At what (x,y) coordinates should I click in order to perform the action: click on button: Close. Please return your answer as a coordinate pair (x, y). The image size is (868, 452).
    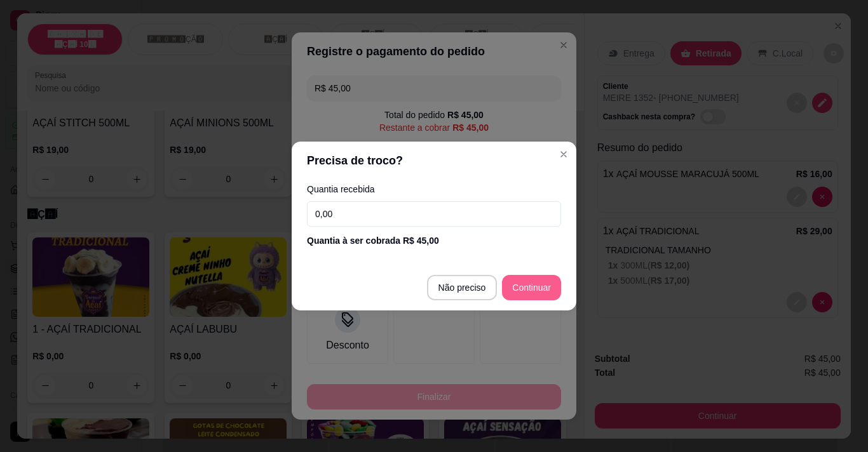
    Looking at the image, I should click on (564, 155).